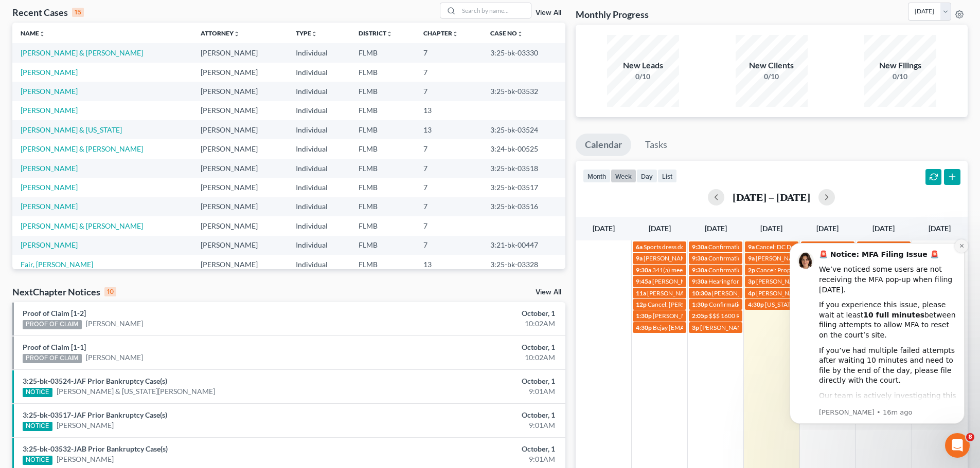 This screenshot has width=980, height=468. Describe the element at coordinates (448, 130) in the screenshot. I see `td: 13` at that location.